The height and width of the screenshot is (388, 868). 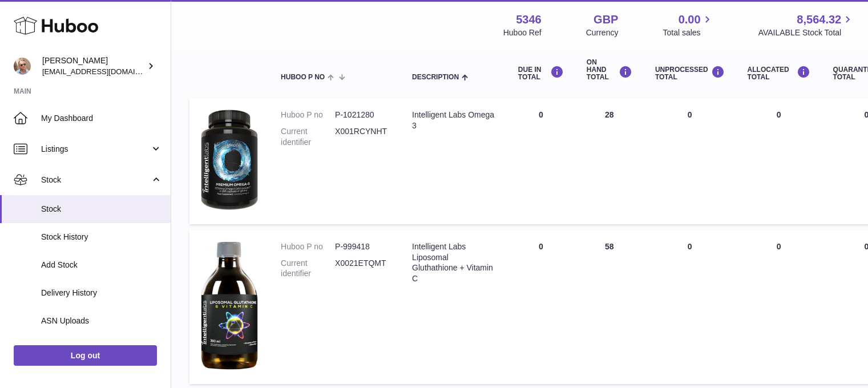 I want to click on span: Huboo P no, so click(x=302, y=77).